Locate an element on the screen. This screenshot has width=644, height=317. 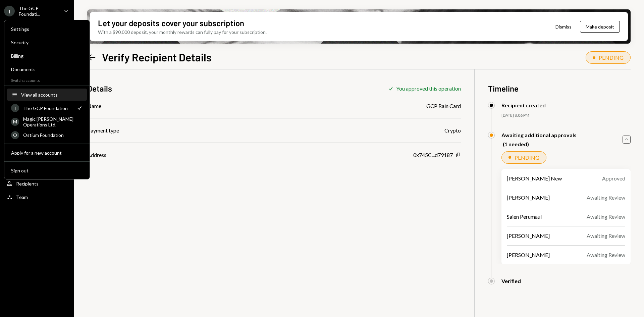
h3: Details is located at coordinates (99, 88).